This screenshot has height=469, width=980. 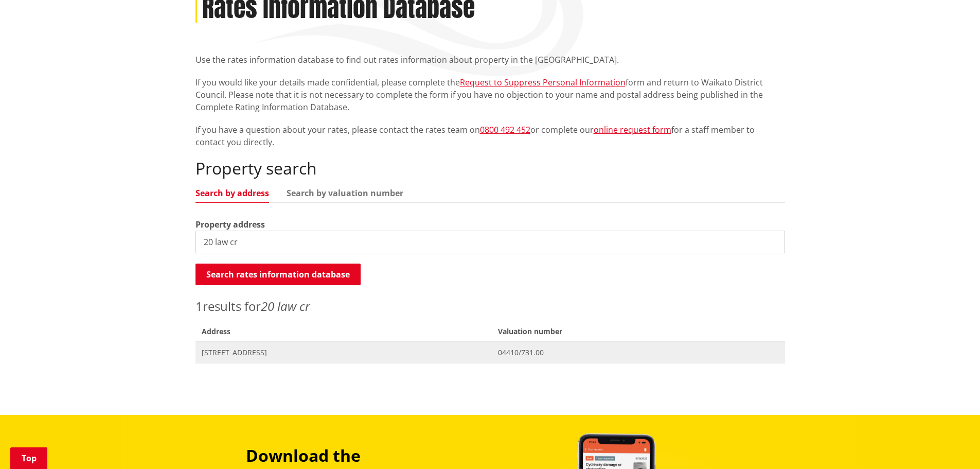 I want to click on p: If you would like your details made confidential, please complete the form and return to Waikato ..., so click(x=490, y=94).